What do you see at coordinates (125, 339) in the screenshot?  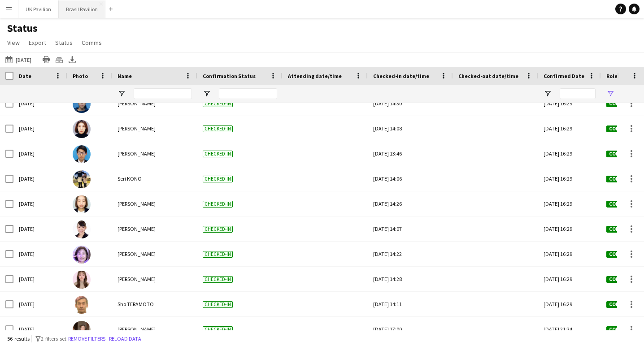 I see `button: Reload data` at bounding box center [125, 339].